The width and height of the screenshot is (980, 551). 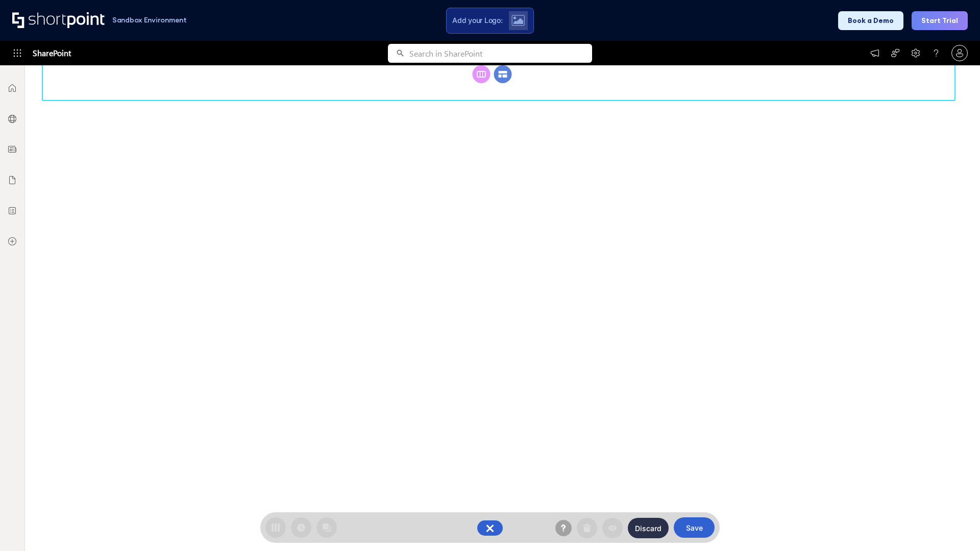 I want to click on button: Save, so click(x=694, y=528).